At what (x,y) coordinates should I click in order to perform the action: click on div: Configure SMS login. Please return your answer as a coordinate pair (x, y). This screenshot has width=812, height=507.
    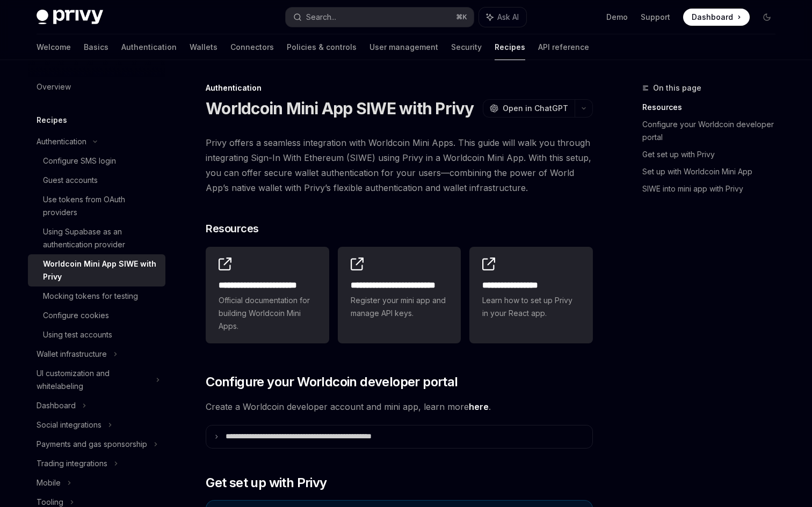
    Looking at the image, I should click on (80, 161).